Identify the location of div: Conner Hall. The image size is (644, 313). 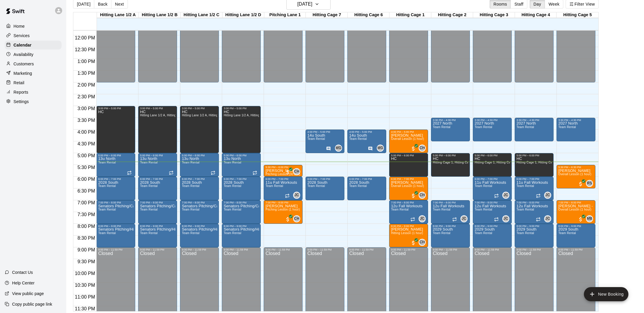
(422, 148).